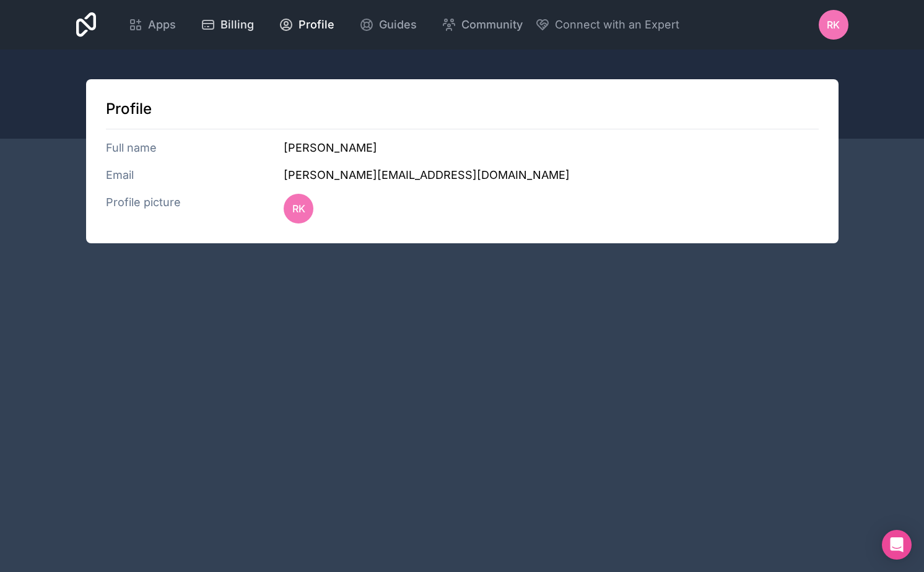 Image resolution: width=924 pixels, height=572 pixels. Describe the element at coordinates (306, 25) in the screenshot. I see `a: Profile` at that location.